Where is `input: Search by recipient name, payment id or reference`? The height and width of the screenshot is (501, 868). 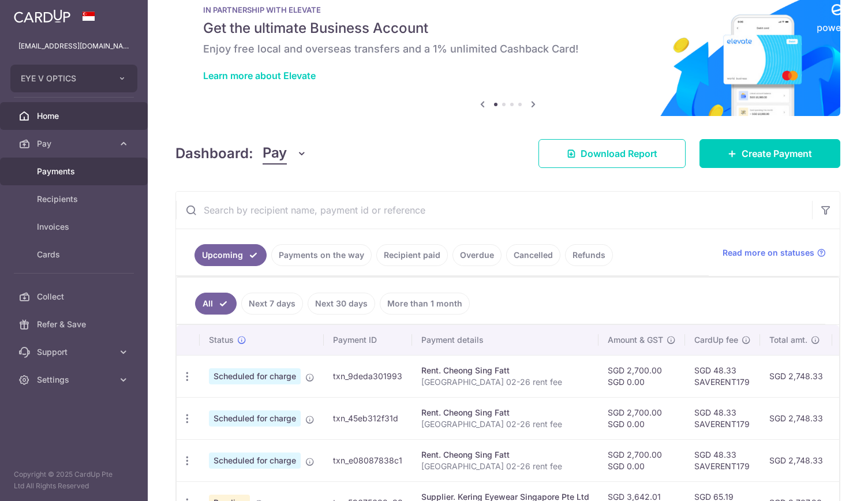
input: Search by recipient name, payment id or reference is located at coordinates (494, 210).